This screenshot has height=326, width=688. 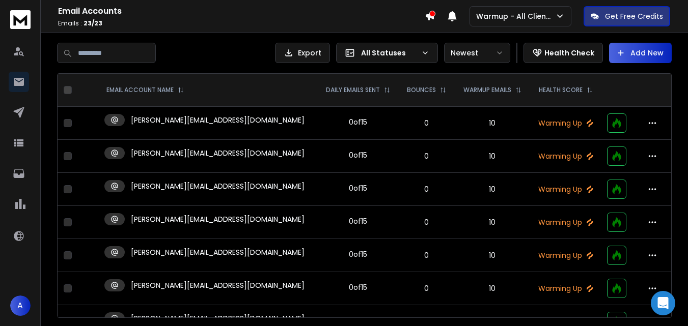 What do you see at coordinates (93, 23) in the screenshot?
I see `span: 23 / 23` at bounding box center [93, 23].